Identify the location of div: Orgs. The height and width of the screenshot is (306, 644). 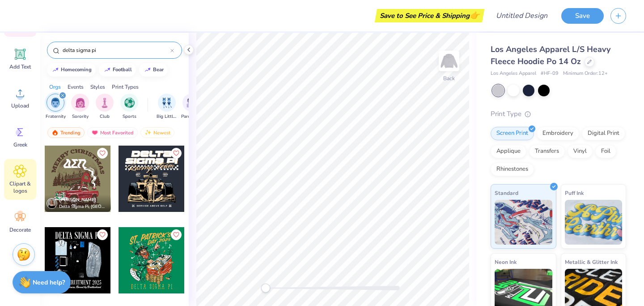
(55, 87).